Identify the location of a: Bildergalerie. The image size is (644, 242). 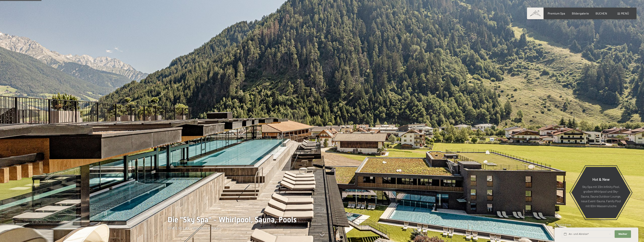
(580, 13).